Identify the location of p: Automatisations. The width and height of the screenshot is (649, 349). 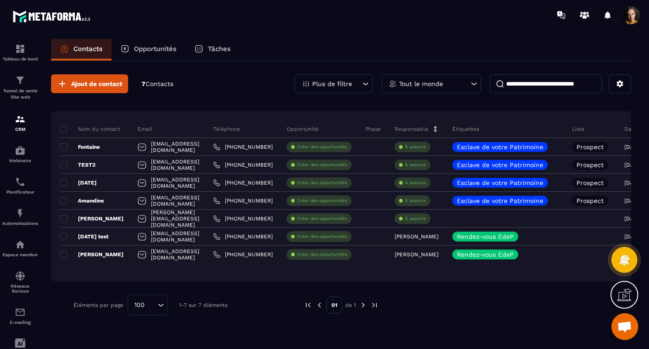
(20, 223).